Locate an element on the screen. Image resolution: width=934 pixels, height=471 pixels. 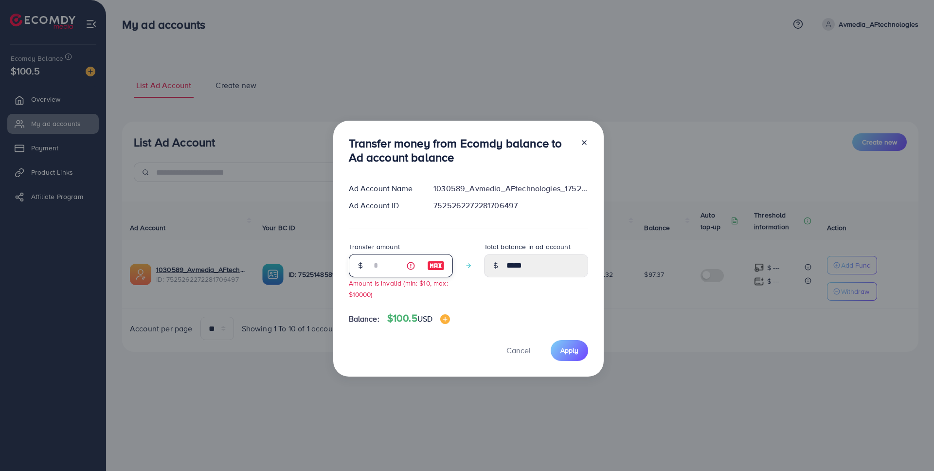
small: Amount is invalid (min: $10, max: $10000) is located at coordinates (399, 289).